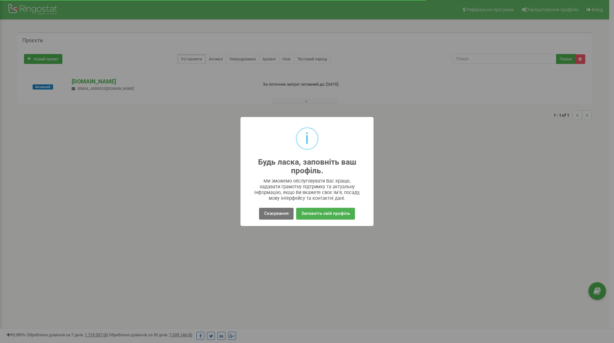  I want to click on button: Скасування, so click(276, 214).